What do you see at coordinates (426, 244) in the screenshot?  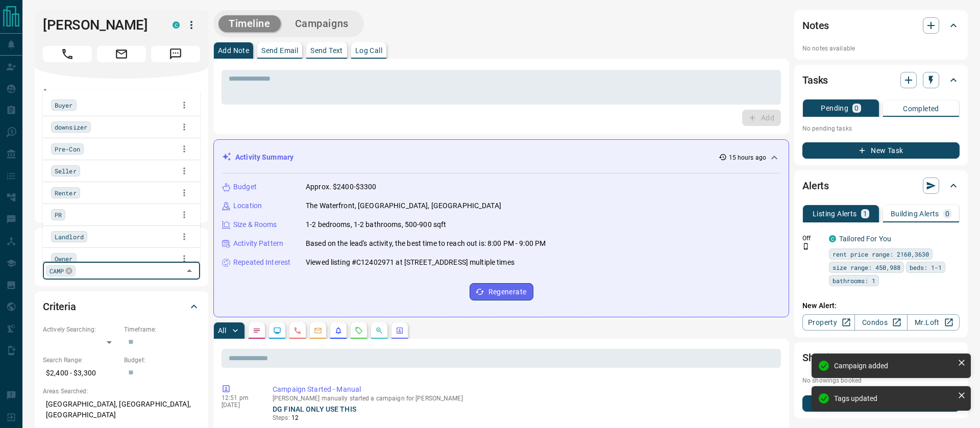 I see `p: Based on the lead's activity, the best time to reach out is: 8:00 PM - 9:00 PM` at bounding box center [426, 244].